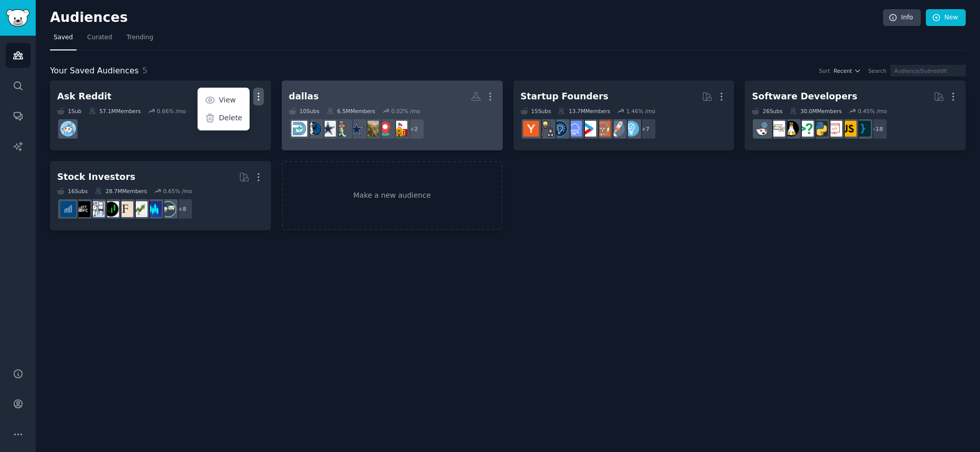  What do you see at coordinates (414, 129) in the screenshot?
I see `div: + 2` at bounding box center [414, 129].